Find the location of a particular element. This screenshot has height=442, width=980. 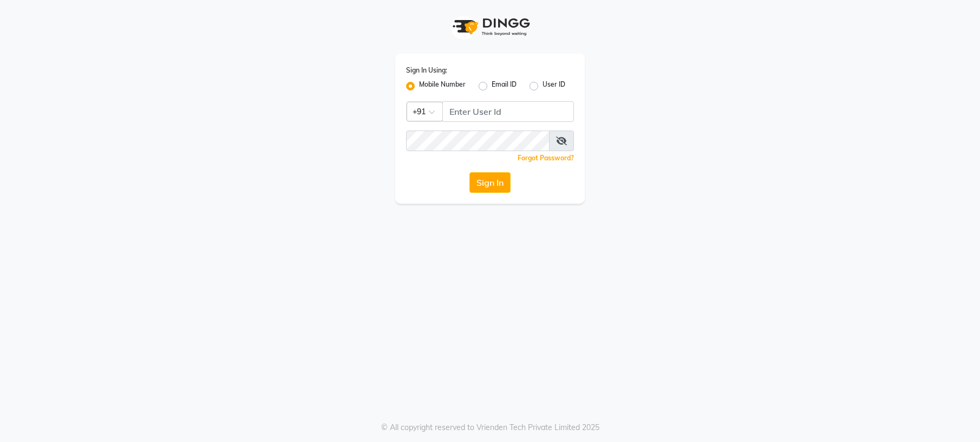

label: User ID is located at coordinates (553, 86).